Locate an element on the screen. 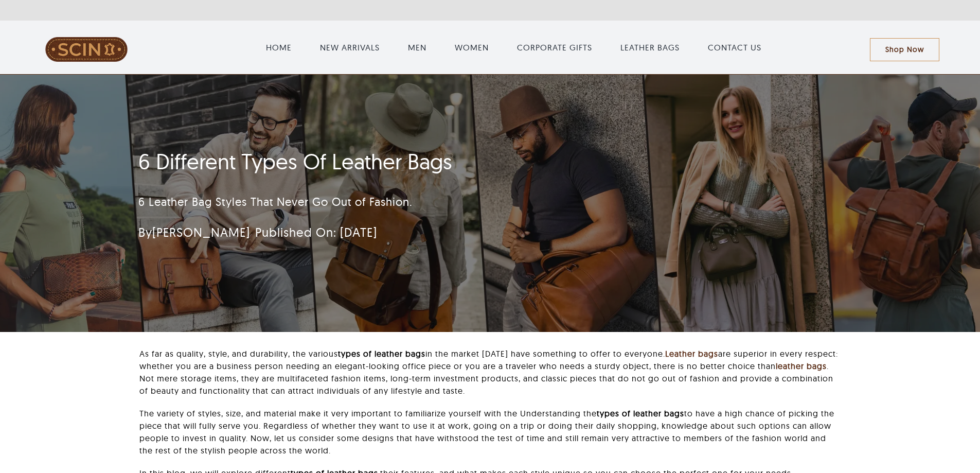 This screenshot has width=980, height=473. span: HOME is located at coordinates (279, 48).